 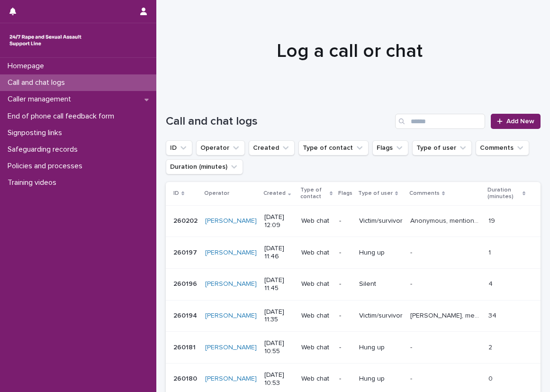 What do you see at coordinates (515, 121) in the screenshot?
I see `a: Add New` at bounding box center [515, 121].